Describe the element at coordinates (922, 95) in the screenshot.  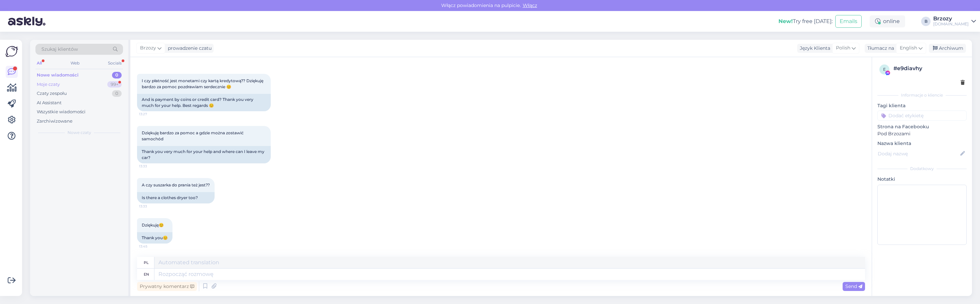
I see `div: Informacje o kliencie` at that location.